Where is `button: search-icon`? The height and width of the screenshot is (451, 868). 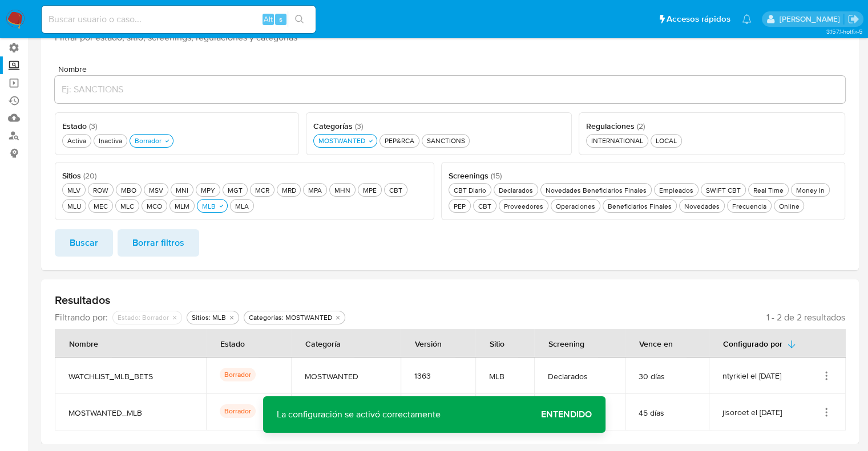
button: search-icon is located at coordinates (299, 19).